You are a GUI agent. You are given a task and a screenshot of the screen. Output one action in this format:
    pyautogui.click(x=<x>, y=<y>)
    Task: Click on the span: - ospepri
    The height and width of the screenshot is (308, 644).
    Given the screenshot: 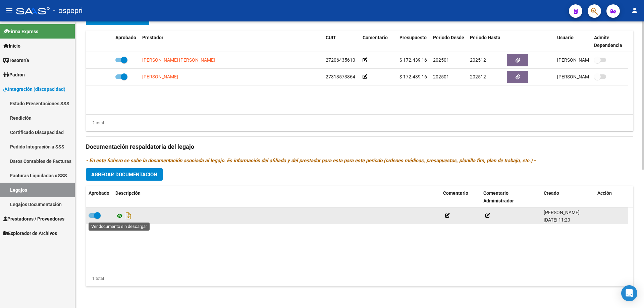 What is the action you would take?
    pyautogui.click(x=68, y=11)
    